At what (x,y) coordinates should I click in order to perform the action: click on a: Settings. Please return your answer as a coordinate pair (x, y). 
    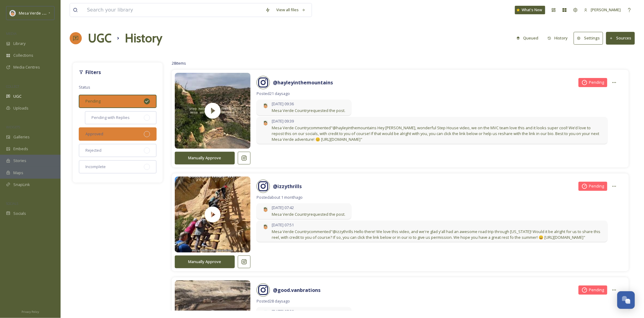
    Looking at the image, I should click on (590, 38).